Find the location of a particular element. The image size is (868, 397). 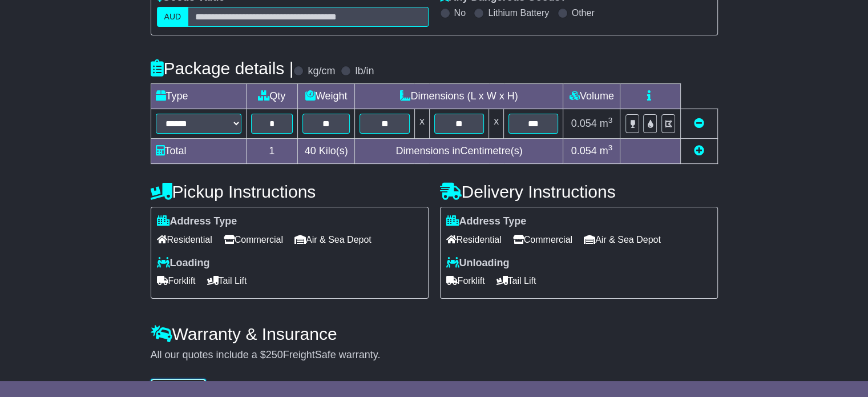

a: Remove this item is located at coordinates (699, 123).